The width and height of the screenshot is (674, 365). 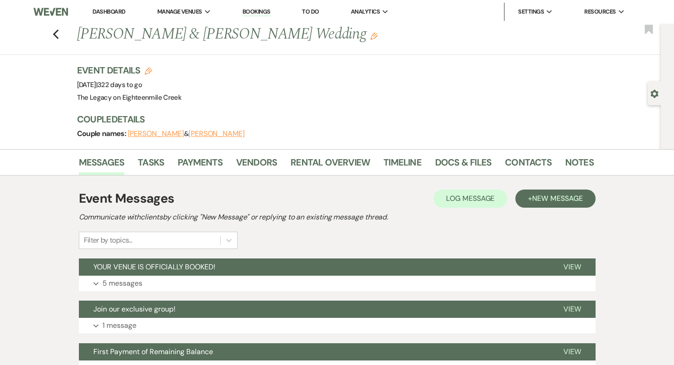 What do you see at coordinates (579, 165) in the screenshot?
I see `a: Notes` at bounding box center [579, 165].